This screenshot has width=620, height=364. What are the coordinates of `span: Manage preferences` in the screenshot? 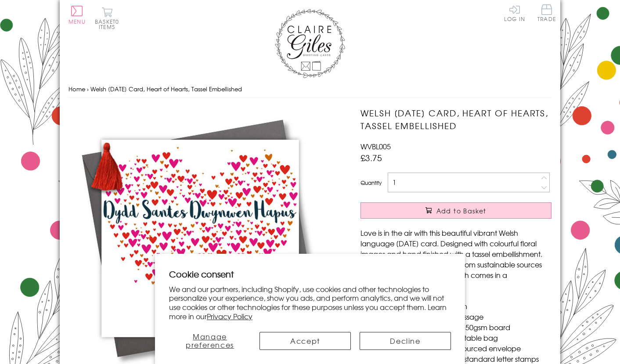 It's located at (209, 340).